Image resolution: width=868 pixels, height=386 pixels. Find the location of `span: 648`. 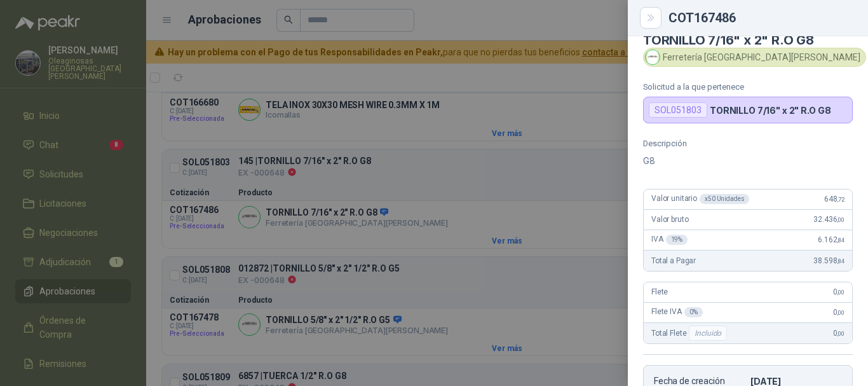

span: 648 is located at coordinates (834, 199).